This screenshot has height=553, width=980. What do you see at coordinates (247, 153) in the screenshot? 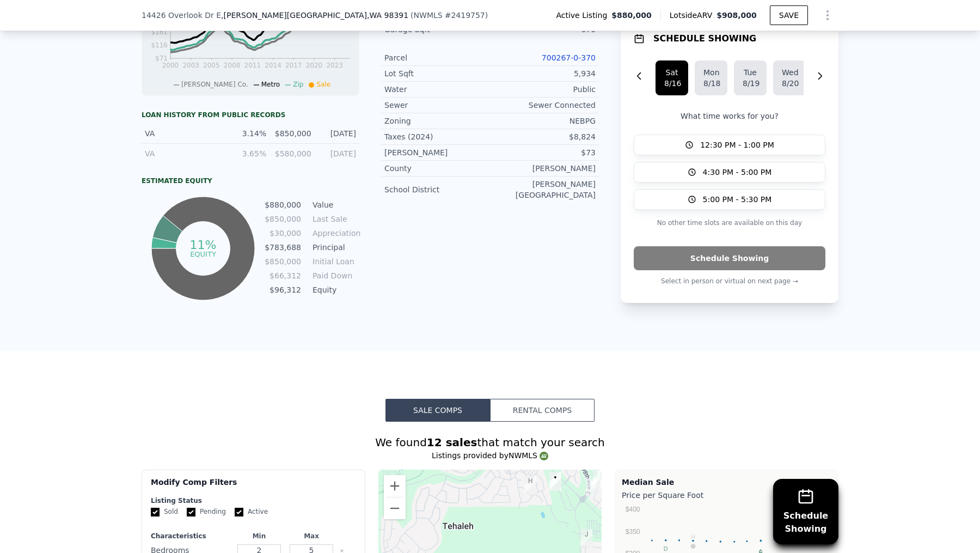
I see `div: 3.65%` at bounding box center [247, 153].